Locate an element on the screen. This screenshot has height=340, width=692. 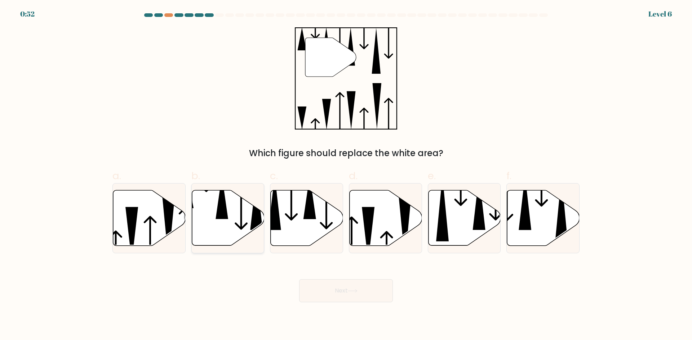
span: d. is located at coordinates (353, 176).